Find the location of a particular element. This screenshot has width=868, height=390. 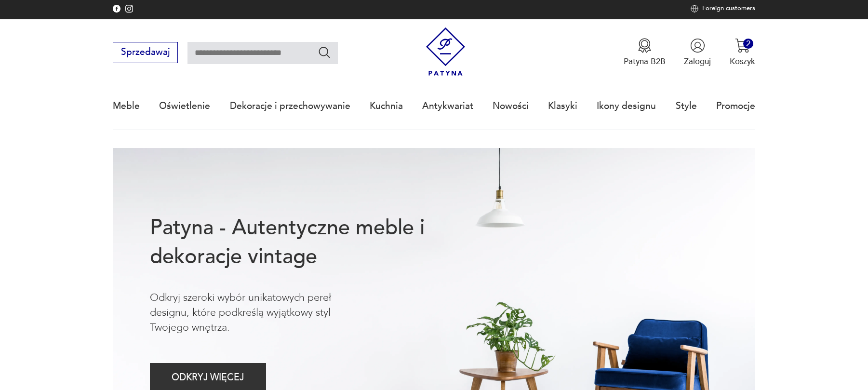

a: Style is located at coordinates (687, 106).